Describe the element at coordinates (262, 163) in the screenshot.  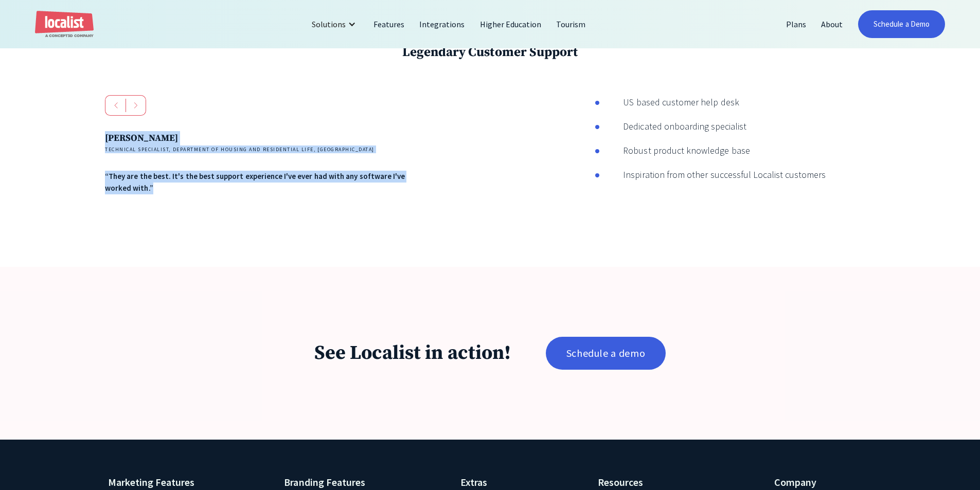
I see `div: 1 of 3` at that location.